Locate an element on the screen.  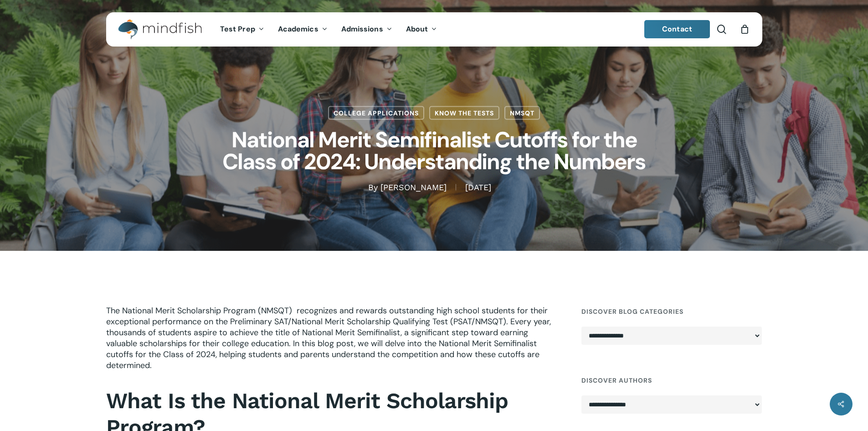
h4: Discover Blog Categories is located at coordinates (672, 312).